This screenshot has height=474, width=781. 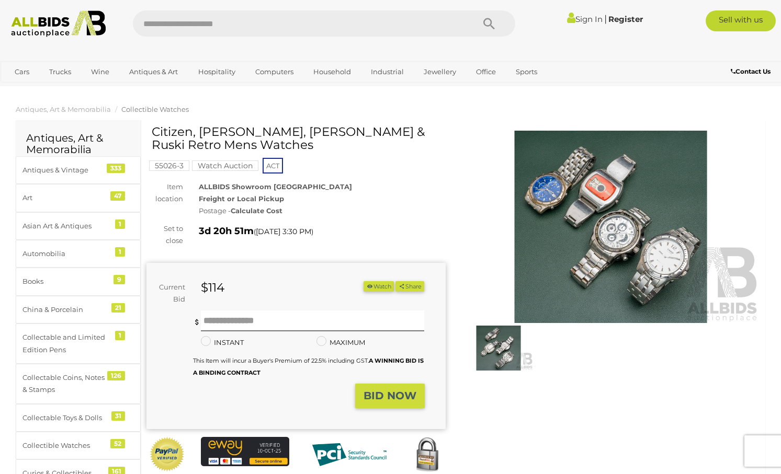 What do you see at coordinates (272, 166) in the screenshot?
I see `span: ACT` at bounding box center [272, 166].